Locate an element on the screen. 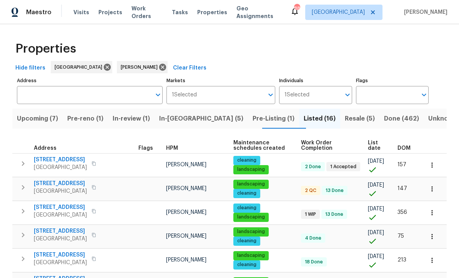 The image size is (459, 278). span: 2 QC is located at coordinates (310, 191).